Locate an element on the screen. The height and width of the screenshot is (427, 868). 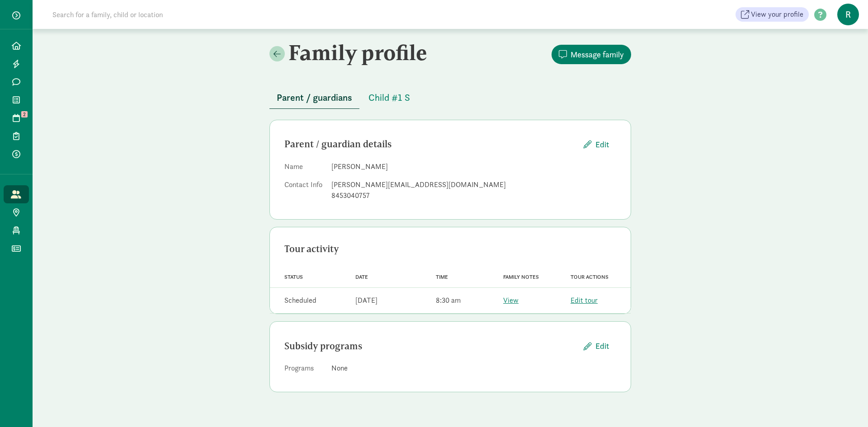
span: Date is located at coordinates (362, 277).